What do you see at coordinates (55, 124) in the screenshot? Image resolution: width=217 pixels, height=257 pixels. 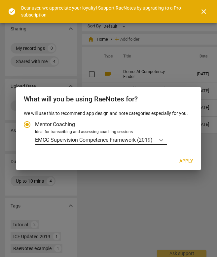 I see `span: Mentor Coaching` at bounding box center [55, 124].